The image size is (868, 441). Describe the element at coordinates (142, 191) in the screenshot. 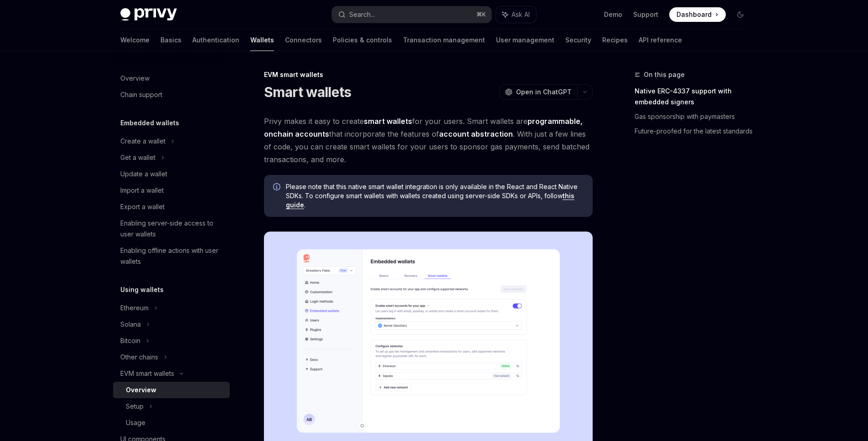

I see `div: Import a wallet` at that location.